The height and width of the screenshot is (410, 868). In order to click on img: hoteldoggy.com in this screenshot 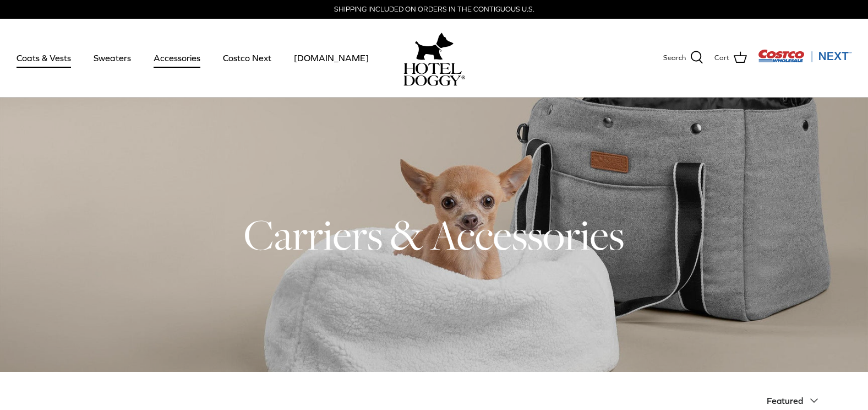, I will do `click(434, 46)`.